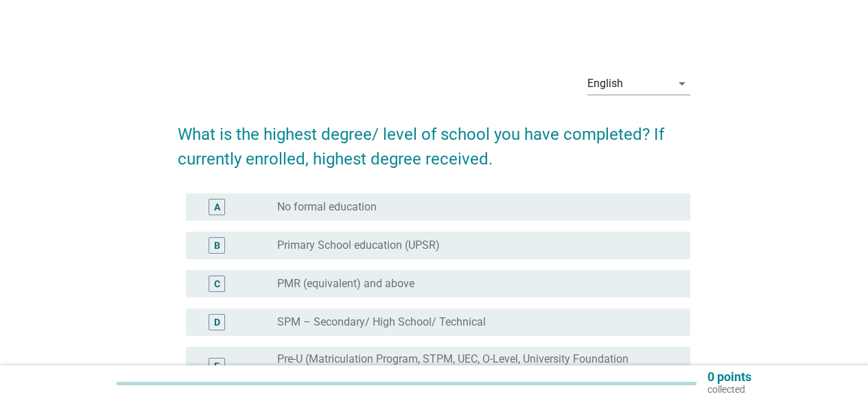  Describe the element at coordinates (606, 84) in the screenshot. I see `div: English` at that location.